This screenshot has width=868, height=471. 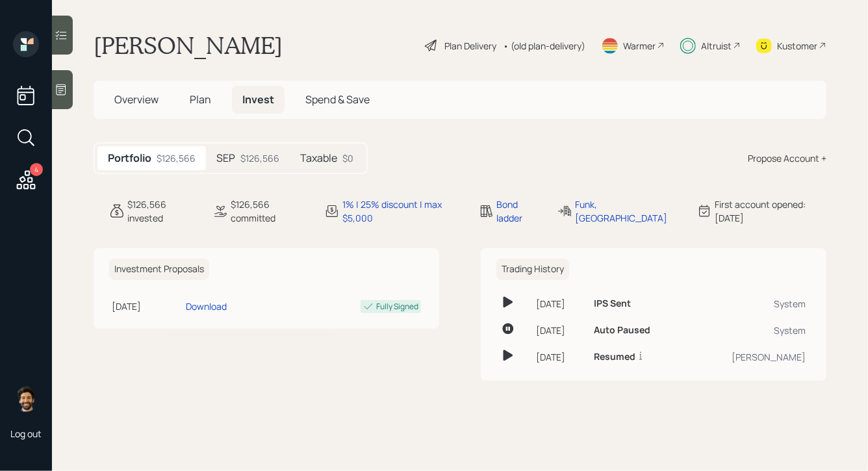 I want to click on h6: Auto Paused, so click(x=621, y=330).